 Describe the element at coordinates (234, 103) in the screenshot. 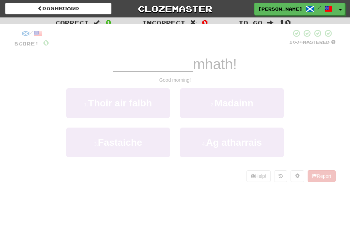

I see `span: Madainn` at that location.